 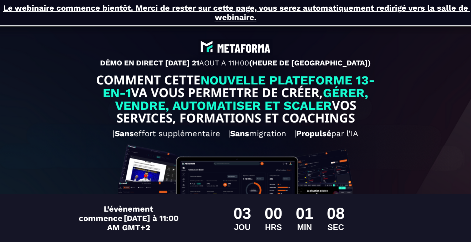 I want to click on div: SEC, so click(x=336, y=227).